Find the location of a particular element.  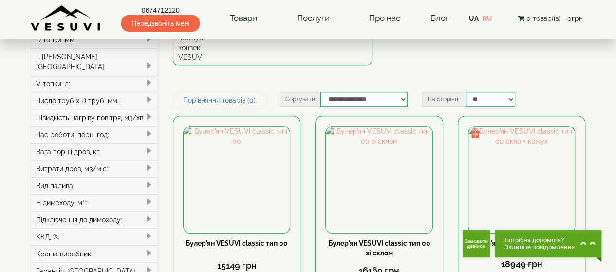

a: Товари is located at coordinates (243, 18).